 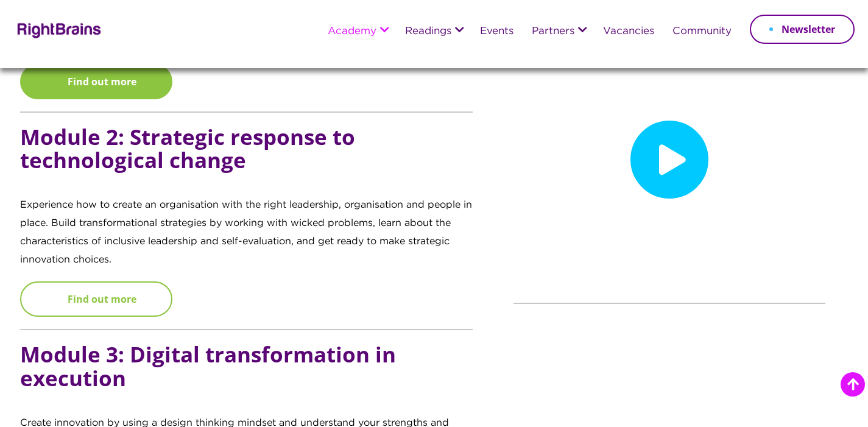 I want to click on a: Community, so click(x=702, y=32).